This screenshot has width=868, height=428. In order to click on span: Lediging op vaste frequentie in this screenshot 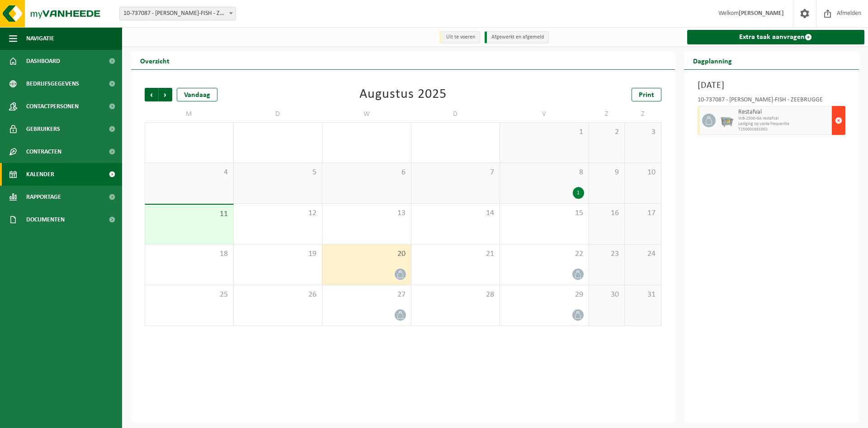, I will do `click(784, 124)`.